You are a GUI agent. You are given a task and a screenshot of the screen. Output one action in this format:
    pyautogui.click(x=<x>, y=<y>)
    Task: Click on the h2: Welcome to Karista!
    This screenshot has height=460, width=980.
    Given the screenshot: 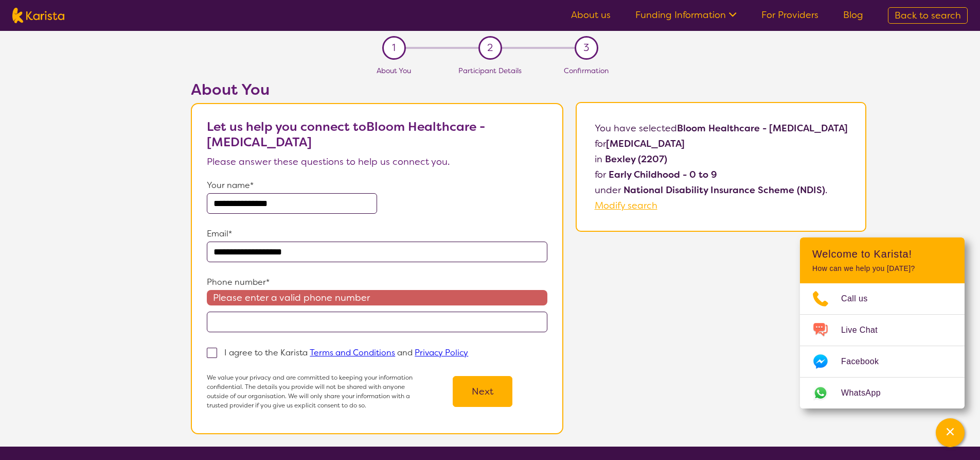 What is the action you would take?
    pyautogui.click(x=883, y=254)
    